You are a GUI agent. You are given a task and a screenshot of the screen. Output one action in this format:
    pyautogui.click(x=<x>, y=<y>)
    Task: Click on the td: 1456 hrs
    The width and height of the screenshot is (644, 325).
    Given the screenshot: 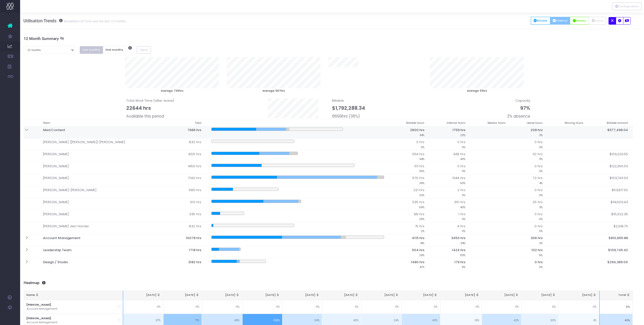 What is the action you would take?
    pyautogui.click(x=188, y=169)
    